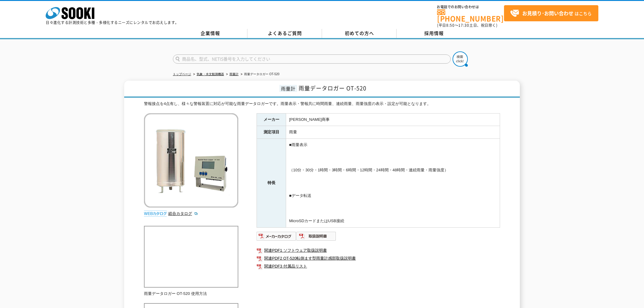  I want to click on strong: お見積り･お問い合わせ, so click(547, 13).